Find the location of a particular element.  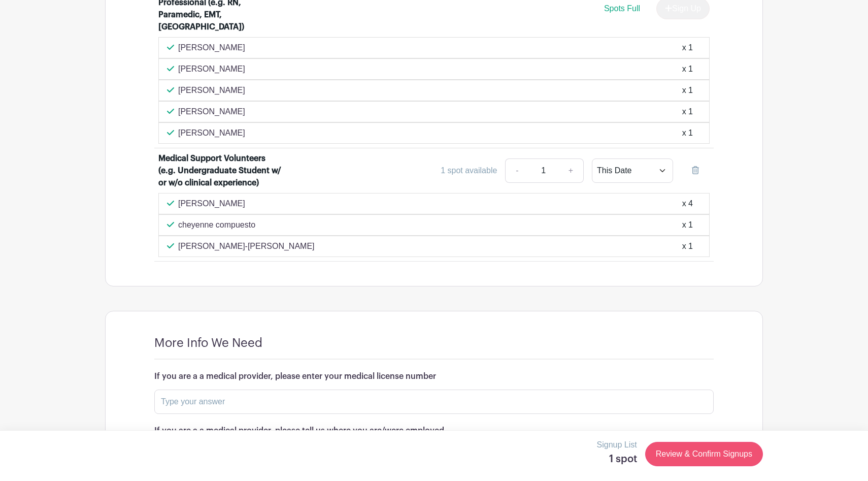

h6: If you are a a medical provider, please tell us where you are/were employed is located at coordinates (434, 431).